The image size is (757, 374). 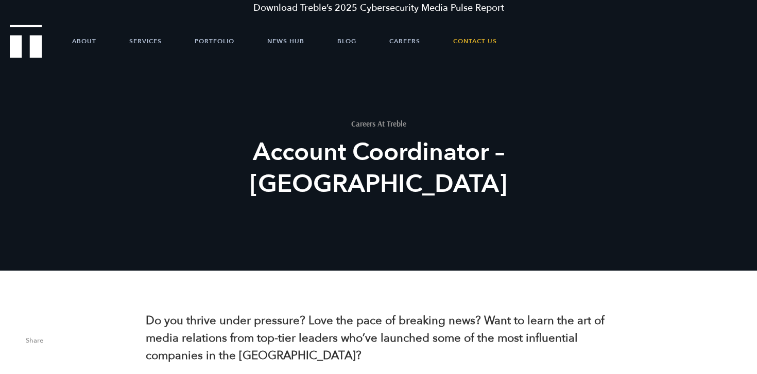 What do you see at coordinates (405, 41) in the screenshot?
I see `a: Careers` at bounding box center [405, 41].